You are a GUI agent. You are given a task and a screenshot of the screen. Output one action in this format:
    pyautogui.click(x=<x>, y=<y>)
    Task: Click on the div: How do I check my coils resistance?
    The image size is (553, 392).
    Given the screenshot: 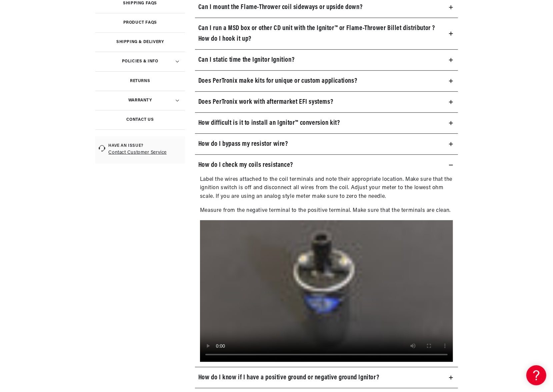 What is the action you would take?
    pyautogui.click(x=327, y=269)
    